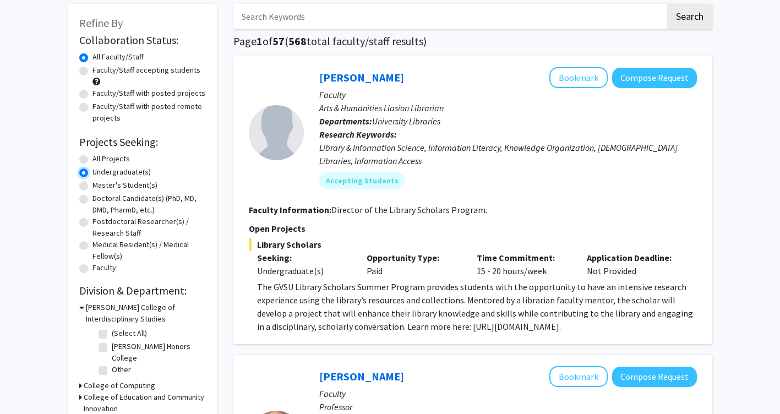 This screenshot has width=780, height=414. Describe the element at coordinates (413, 264) in the screenshot. I see `div: Paid` at that location.